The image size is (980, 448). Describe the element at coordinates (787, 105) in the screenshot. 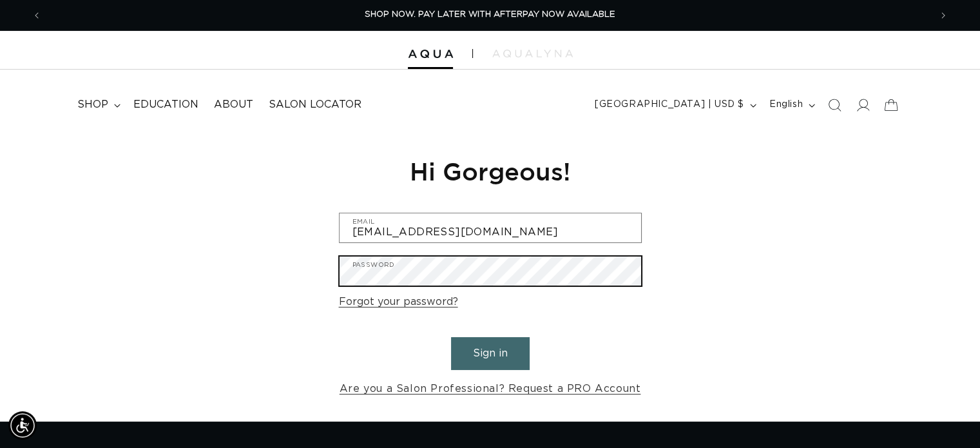

I see `span: English` at that location.